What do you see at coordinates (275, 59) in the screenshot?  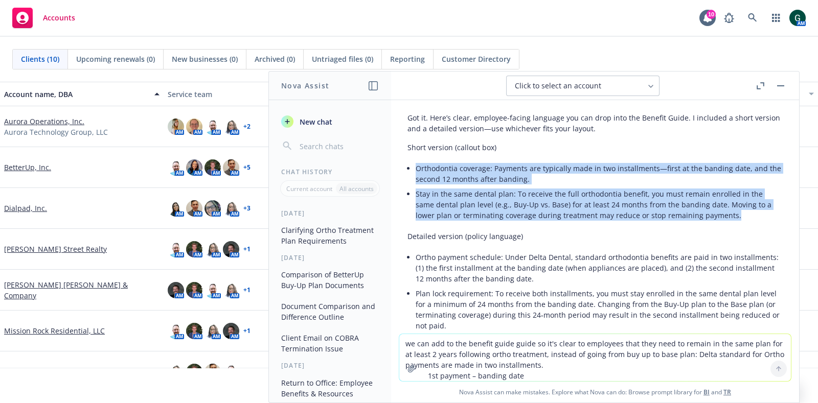 I see `span: Archived (0)` at bounding box center [275, 59].